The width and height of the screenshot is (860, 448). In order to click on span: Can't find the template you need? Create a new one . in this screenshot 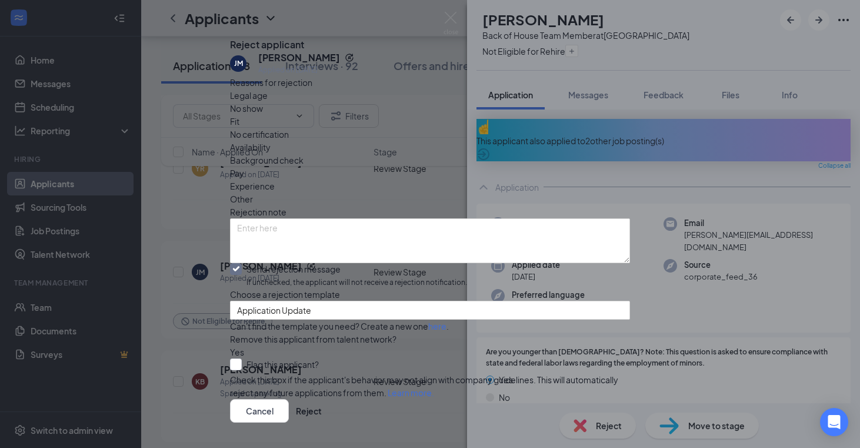, I will do `click(340, 326)`.